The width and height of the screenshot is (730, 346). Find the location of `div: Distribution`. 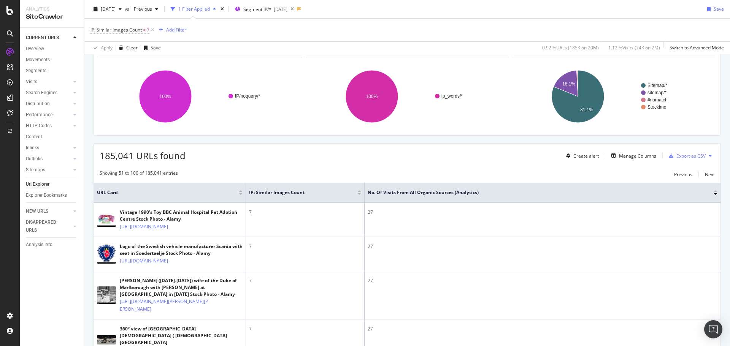

div: Distribution is located at coordinates (38, 104).